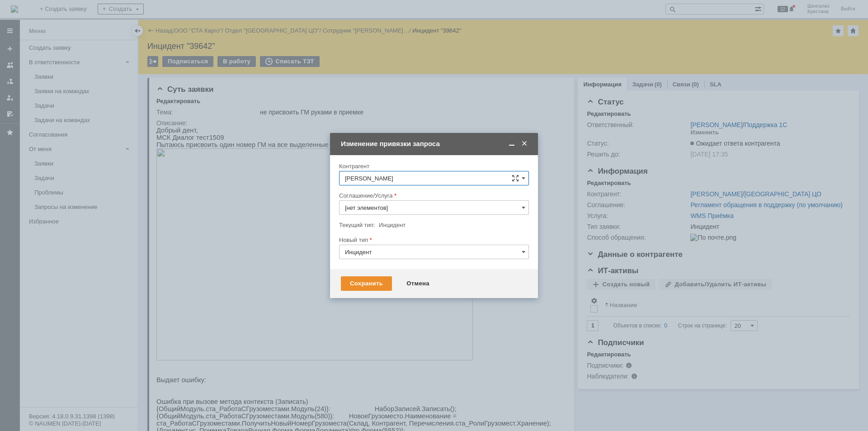 The width and height of the screenshot is (868, 431). Describe the element at coordinates (515, 178) in the screenshot. I see `span: Сложная форма` at that location.